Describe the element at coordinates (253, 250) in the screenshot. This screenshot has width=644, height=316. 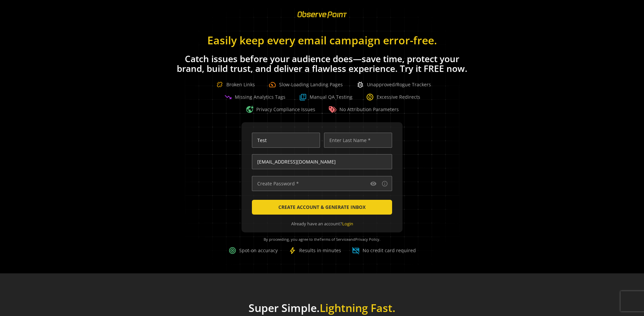
I see `div: Spot-on accuracy` at that location.